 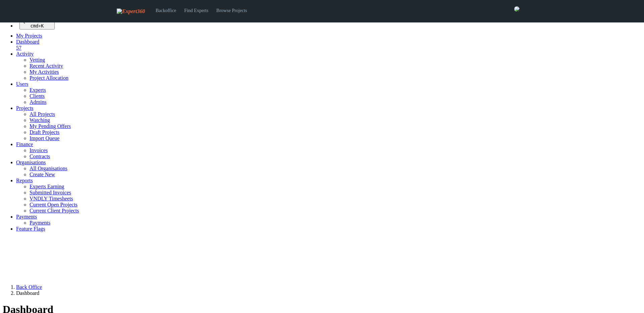 What do you see at coordinates (50, 193) in the screenshot?
I see `a: Submitted Invoices` at bounding box center [50, 193].